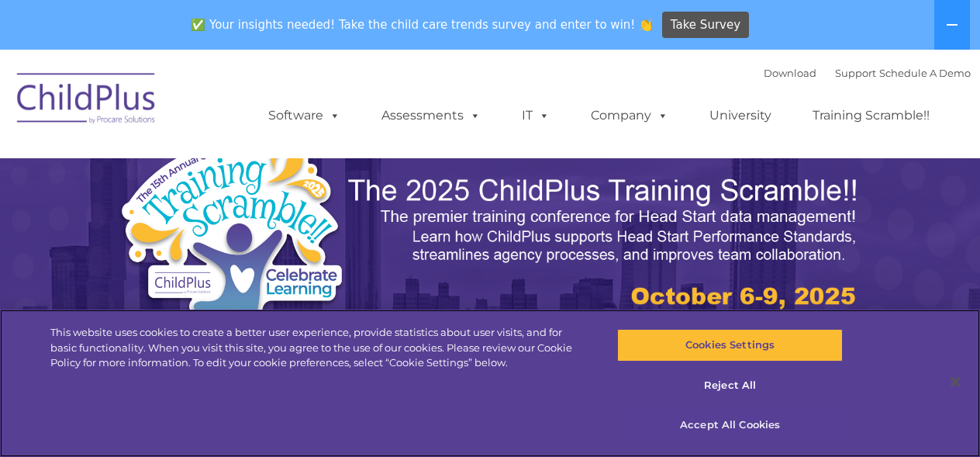 This screenshot has width=980, height=457. I want to click on span: Phone number, so click(248, 171).